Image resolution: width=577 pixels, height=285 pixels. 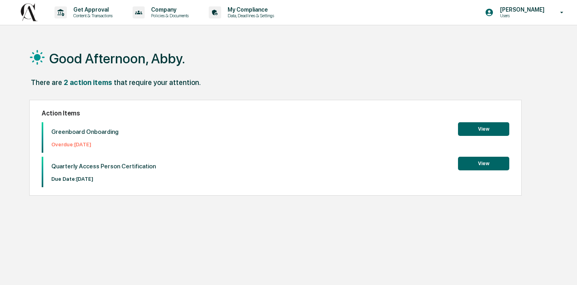 I want to click on p: Quarterly Access Person Certification, so click(x=103, y=166).